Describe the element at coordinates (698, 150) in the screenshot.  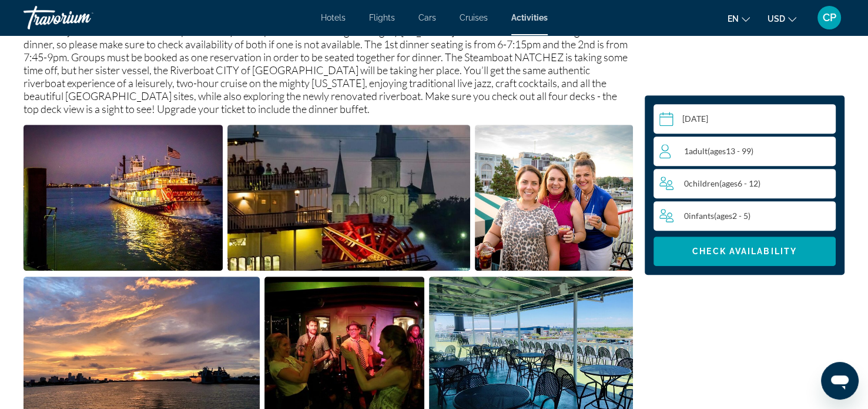
I see `span: Adult` at that location.